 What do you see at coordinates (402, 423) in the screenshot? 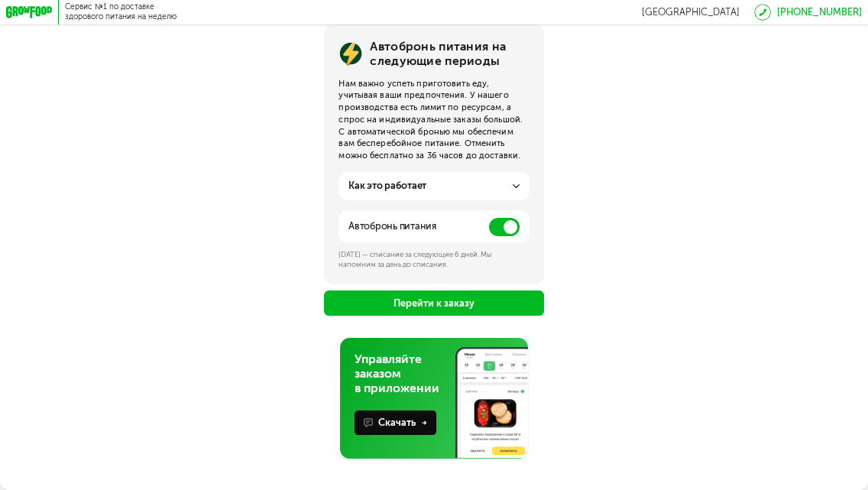
I see `div: Скачать` at bounding box center [402, 423].